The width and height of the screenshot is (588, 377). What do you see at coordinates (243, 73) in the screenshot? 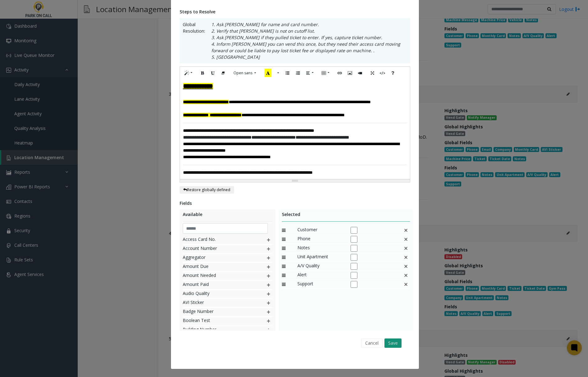
I see `span: Open sans` at bounding box center [243, 73].